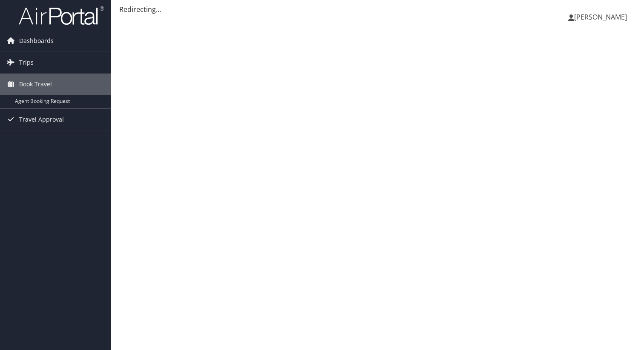  Describe the element at coordinates (377, 10) in the screenshot. I see `div: Redirecting...` at that location.